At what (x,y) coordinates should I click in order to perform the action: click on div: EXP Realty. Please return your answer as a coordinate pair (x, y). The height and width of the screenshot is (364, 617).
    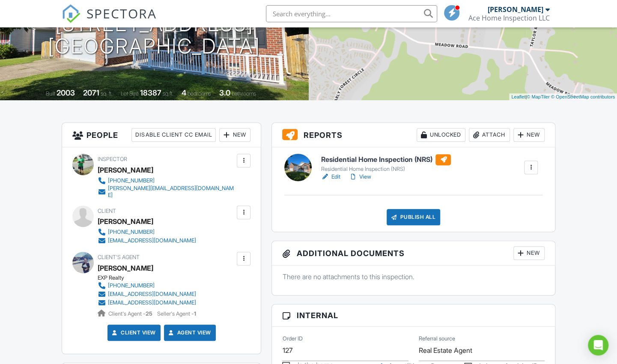
    Looking at the image, I should click on (150, 278).